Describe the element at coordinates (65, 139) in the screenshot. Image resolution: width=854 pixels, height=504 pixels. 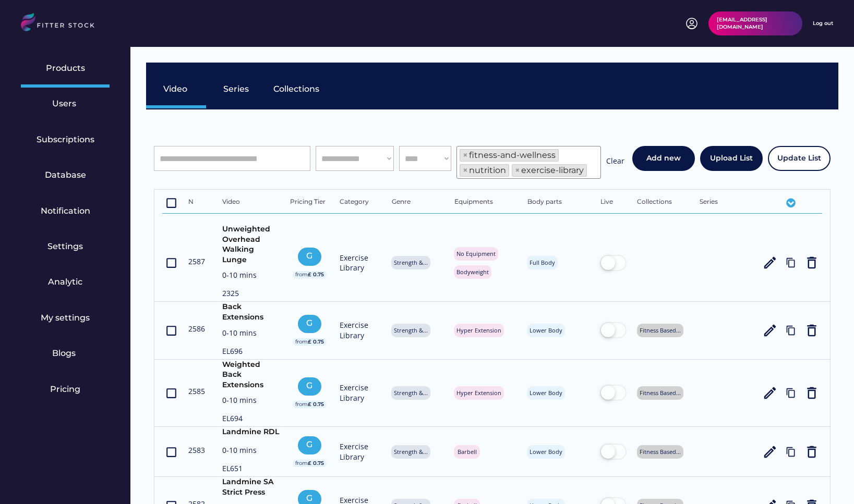
I see `div: Subscriptions` at that location.